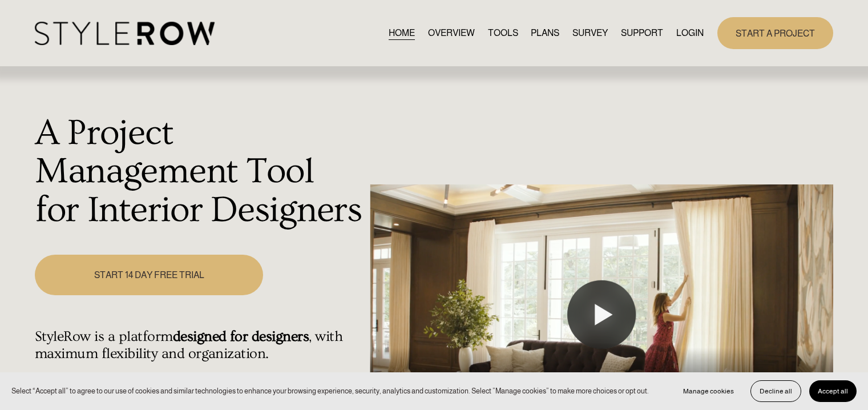  What do you see at coordinates (199, 172) in the screenshot?
I see `h1: A Project Management Tool for Interior Designers` at bounding box center [199, 172].